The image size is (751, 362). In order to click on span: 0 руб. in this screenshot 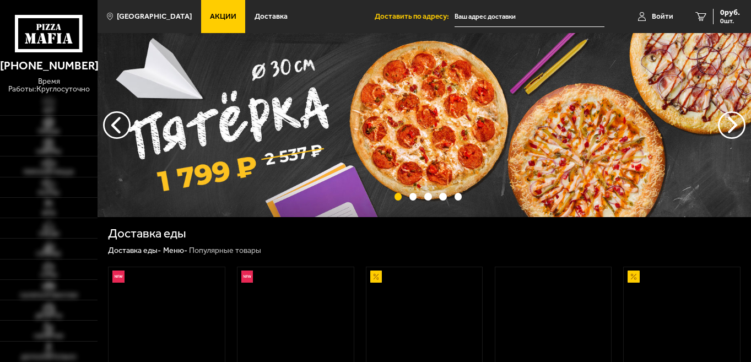, I will do `click(730, 13)`.